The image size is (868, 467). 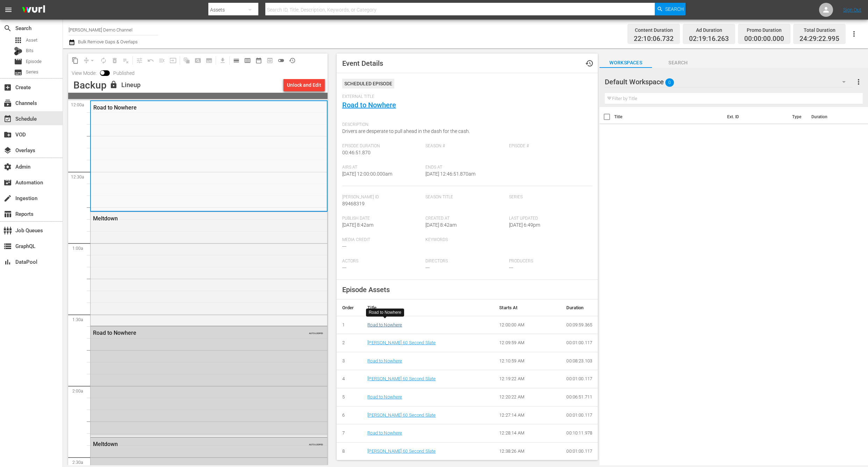 I want to click on span: Episode, so click(x=34, y=62).